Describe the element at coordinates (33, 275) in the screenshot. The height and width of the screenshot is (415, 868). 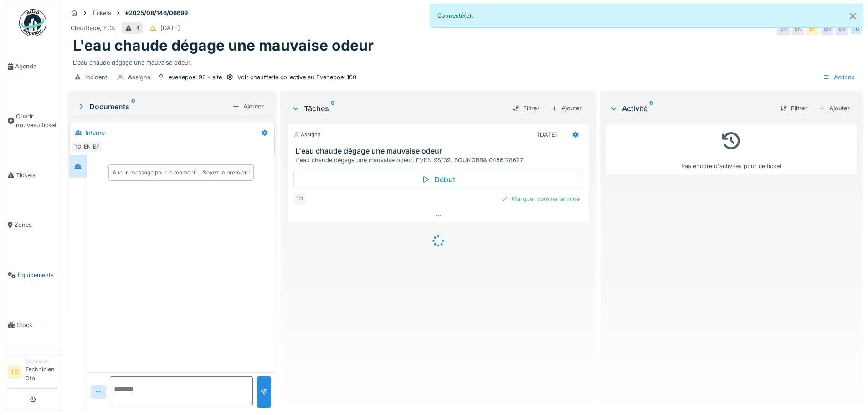
I see `a: Équipements` at that location.